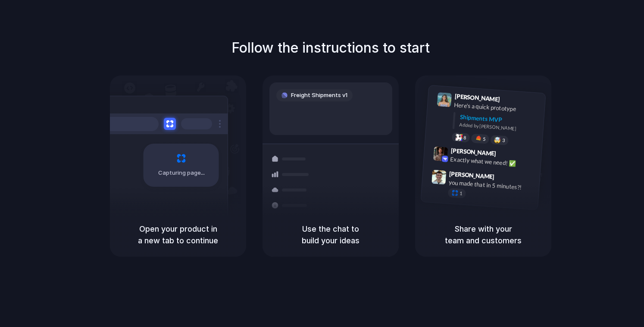 The height and width of the screenshot is (327, 644). What do you see at coordinates (465, 137) in the screenshot?
I see `span: 8` at bounding box center [465, 137].